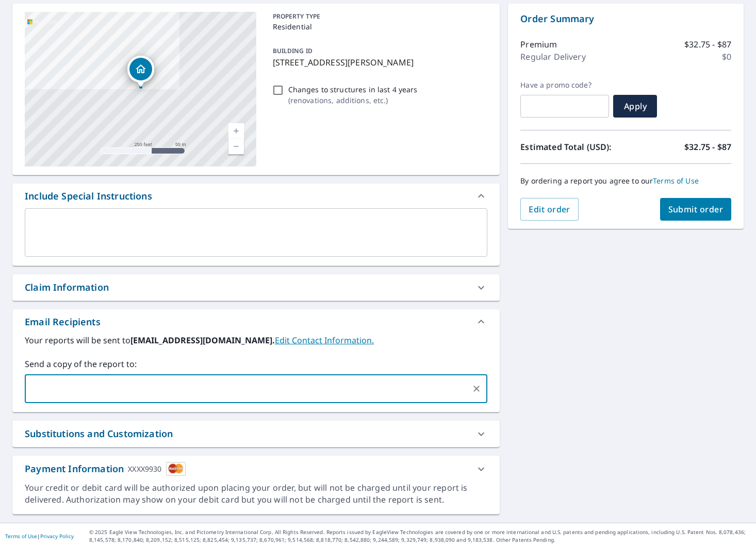  What do you see at coordinates (625, 181) in the screenshot?
I see `p: By ordering a report you agree to our` at bounding box center [625, 181].